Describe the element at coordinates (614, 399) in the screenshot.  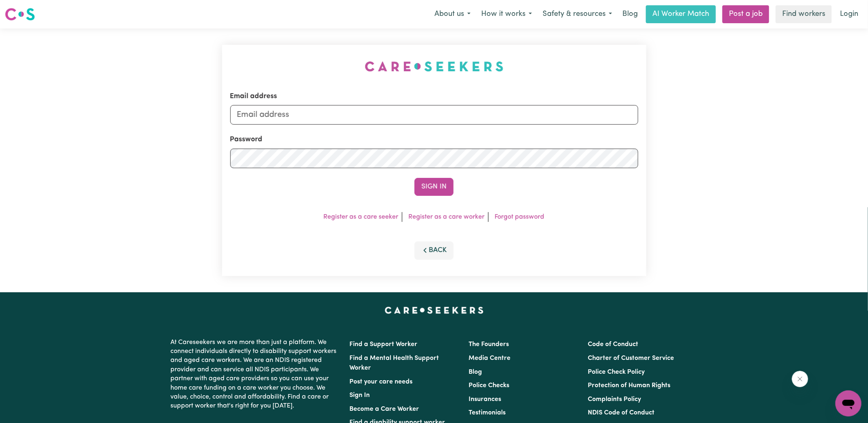
I see `a: Complaints Policy` at that location.